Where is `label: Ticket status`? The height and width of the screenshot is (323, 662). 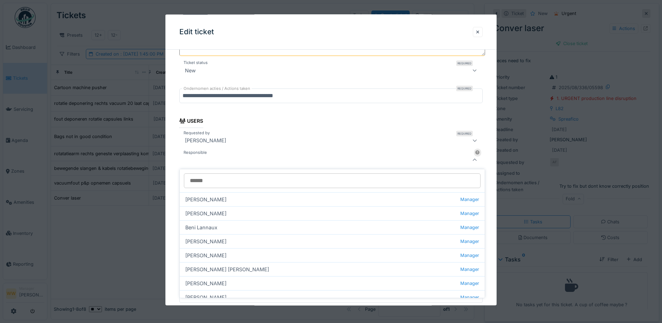 label: Ticket status is located at coordinates (195, 62).